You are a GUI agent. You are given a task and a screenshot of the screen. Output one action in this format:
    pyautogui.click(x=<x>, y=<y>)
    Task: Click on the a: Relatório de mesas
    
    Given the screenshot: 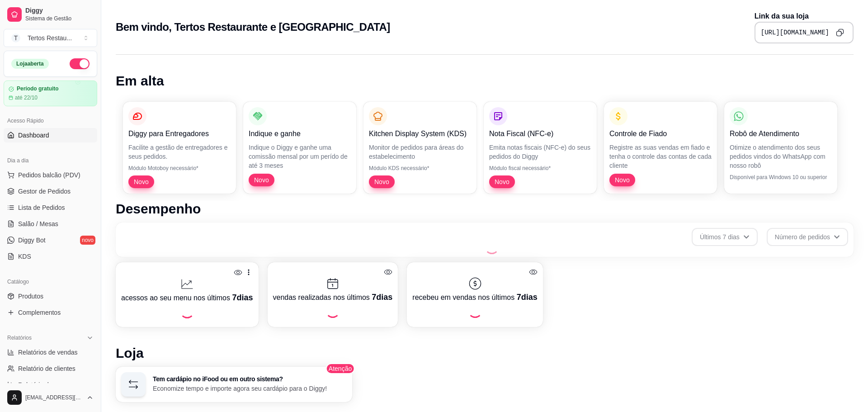 What is the action you would take?
    pyautogui.click(x=50, y=385)
    